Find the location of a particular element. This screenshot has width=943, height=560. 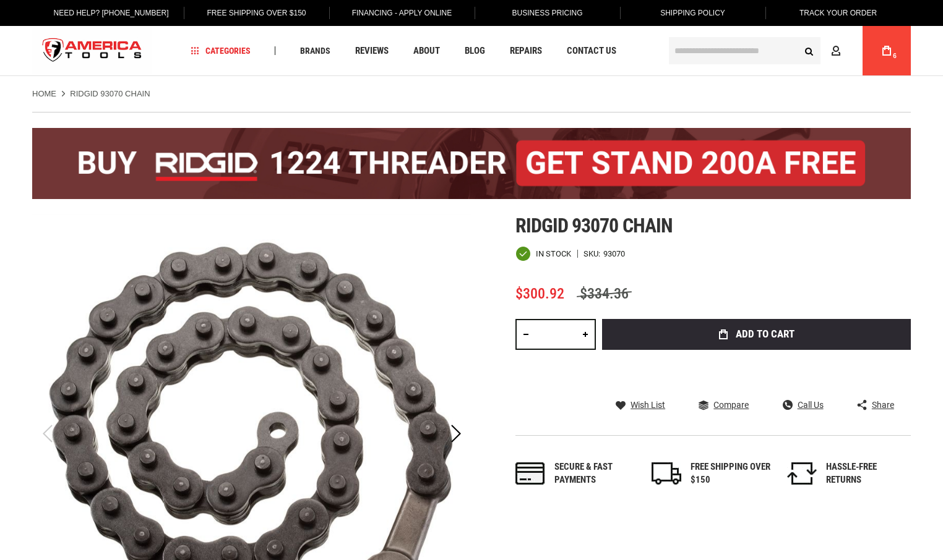

span: Repairs is located at coordinates (526, 51).